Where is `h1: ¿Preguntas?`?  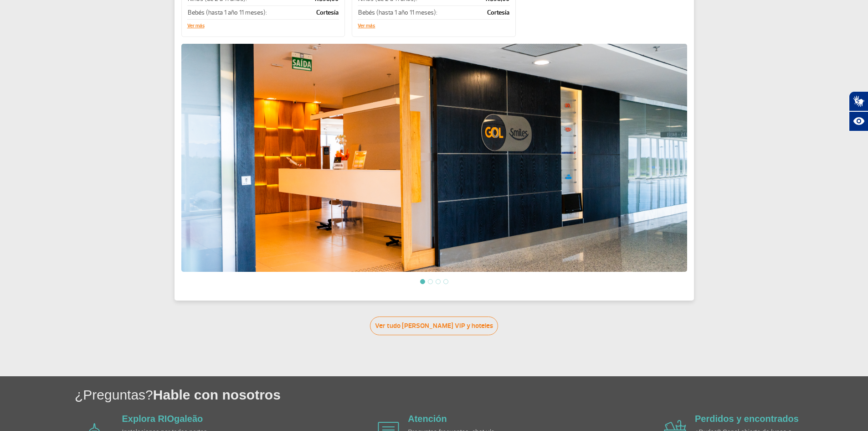
h1: ¿Preguntas? is located at coordinates (471, 395).